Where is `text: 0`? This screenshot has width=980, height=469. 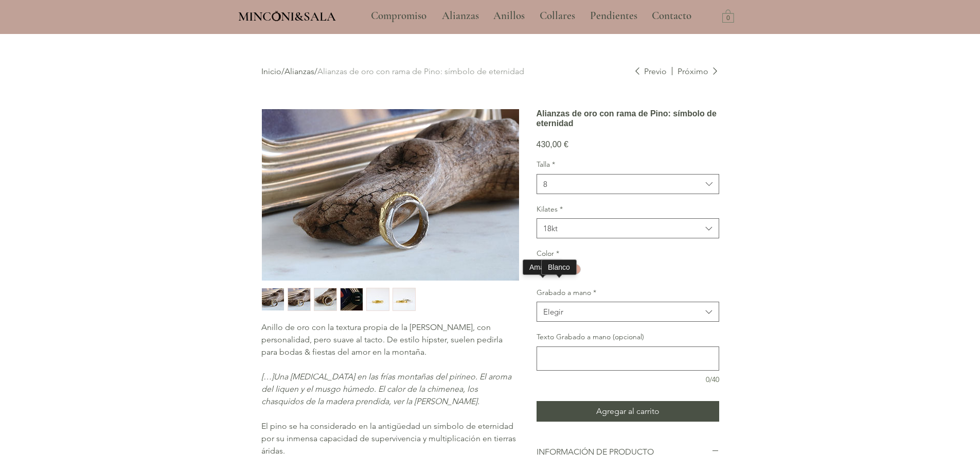 text: 0 is located at coordinates (728, 18).